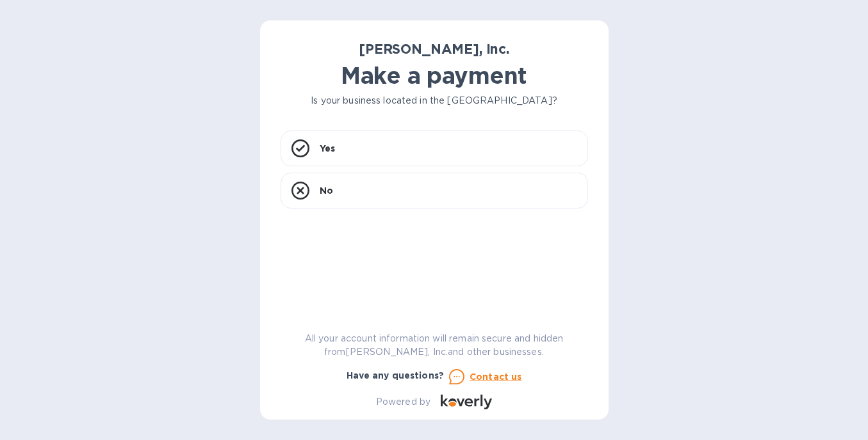 The width and height of the screenshot is (868, 440). Describe the element at coordinates (326, 191) in the screenshot. I see `p: No` at that location.